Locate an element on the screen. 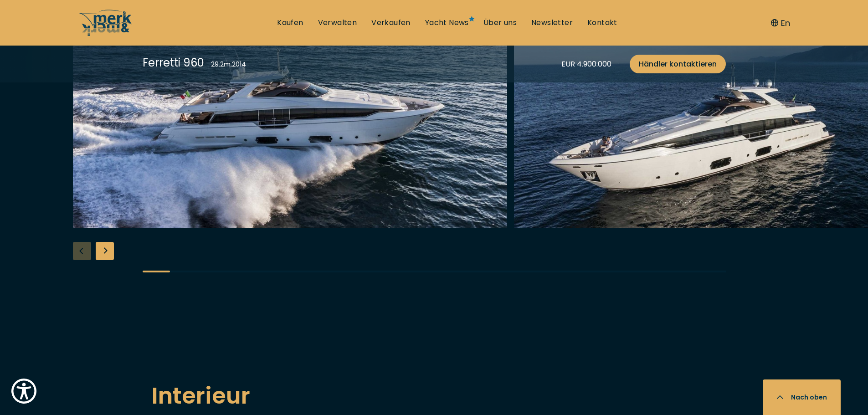  div: 29.2 m , 2014 is located at coordinates (228, 64).